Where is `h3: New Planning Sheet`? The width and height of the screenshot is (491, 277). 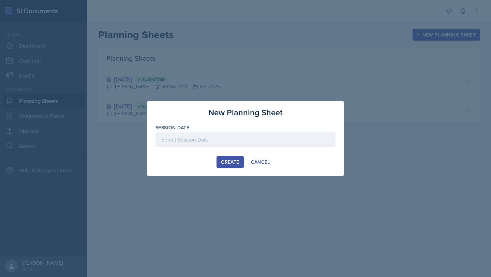
h3: New Planning Sheet is located at coordinates (246, 113).